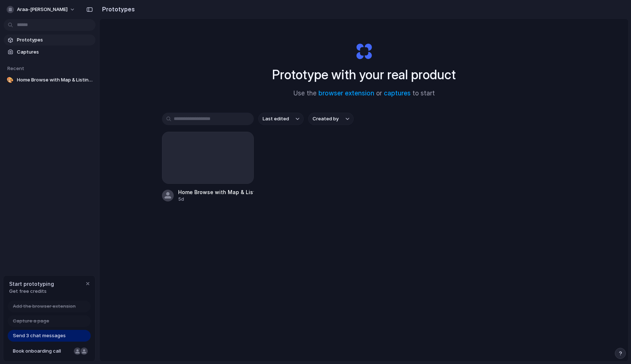 This screenshot has width=631, height=364. What do you see at coordinates (281, 119) in the screenshot?
I see `button: Last edited` at bounding box center [281, 119].